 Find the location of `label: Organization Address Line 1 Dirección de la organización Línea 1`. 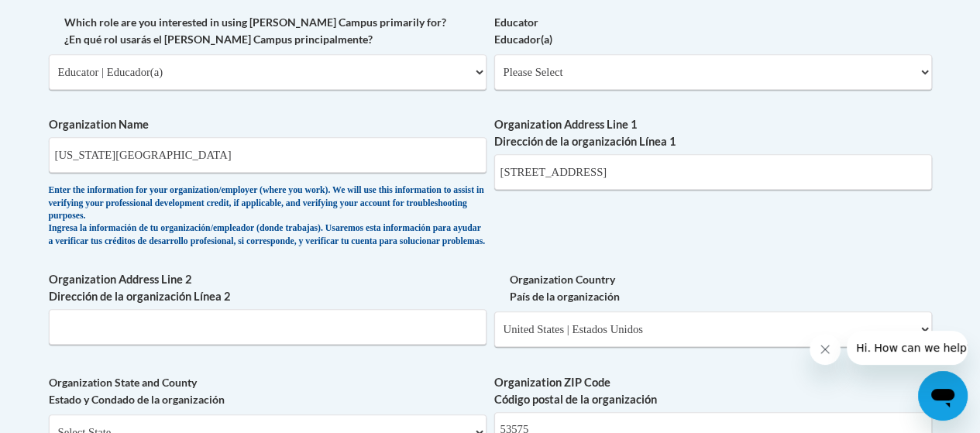

label: Organization Address Line 1 Dirección de la organización Línea 1 is located at coordinates (713, 133).